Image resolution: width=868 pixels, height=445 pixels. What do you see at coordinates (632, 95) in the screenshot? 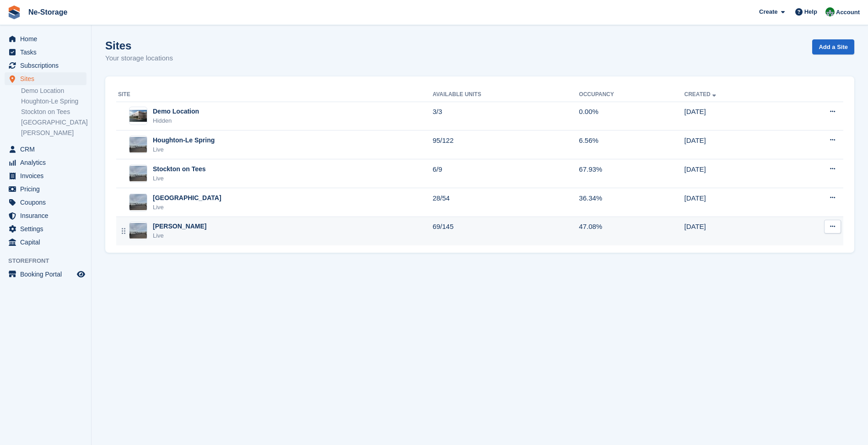
I see `th: Occupancy` at bounding box center [632, 95].